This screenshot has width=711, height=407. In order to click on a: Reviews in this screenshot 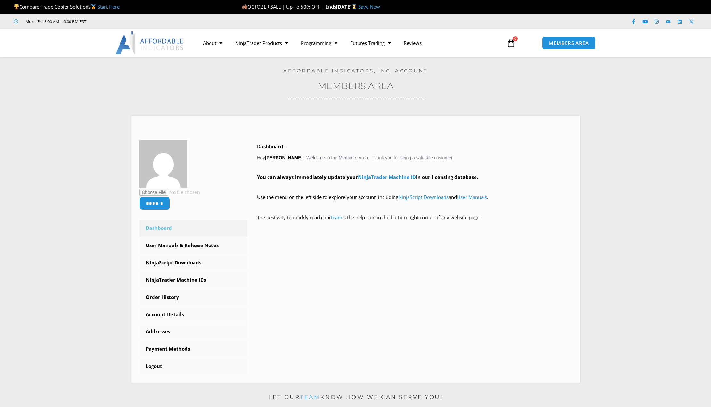, I will do `click(413, 43)`.